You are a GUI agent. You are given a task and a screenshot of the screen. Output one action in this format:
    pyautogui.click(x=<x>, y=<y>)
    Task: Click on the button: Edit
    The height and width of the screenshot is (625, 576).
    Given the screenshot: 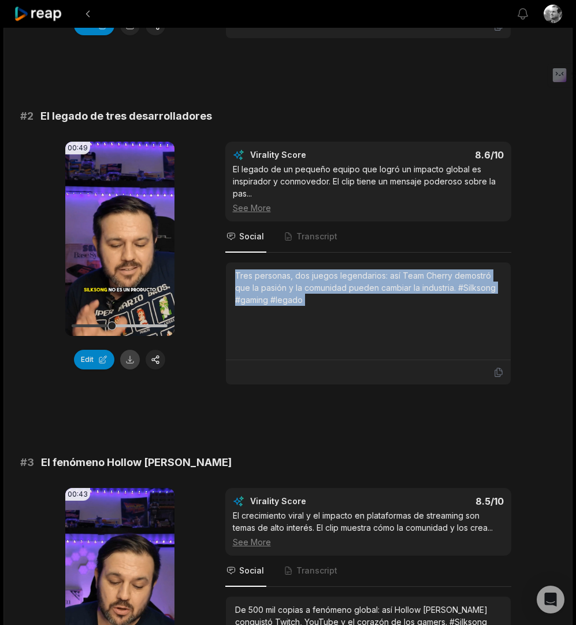 What is the action you would take?
    pyautogui.click(x=94, y=359)
    